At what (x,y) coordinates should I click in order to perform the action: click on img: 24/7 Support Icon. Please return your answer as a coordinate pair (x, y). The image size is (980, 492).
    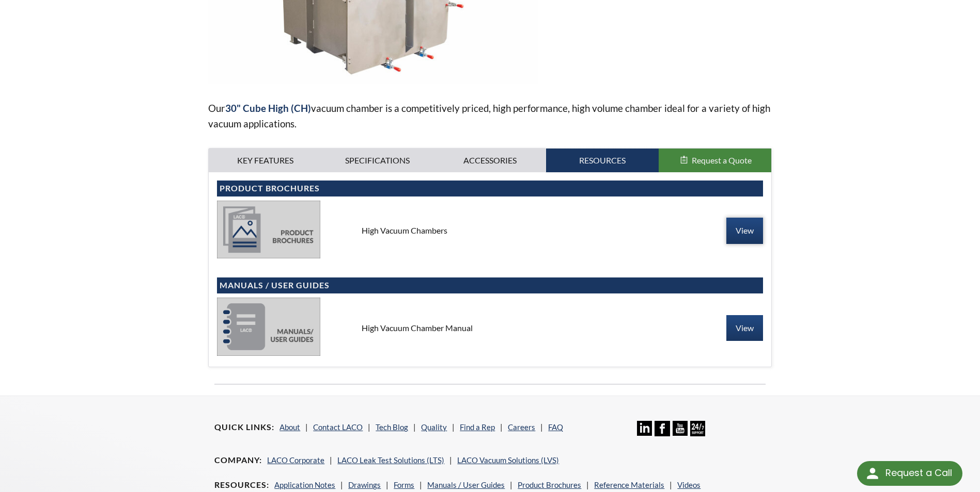
    Looking at the image, I should click on (697, 429).